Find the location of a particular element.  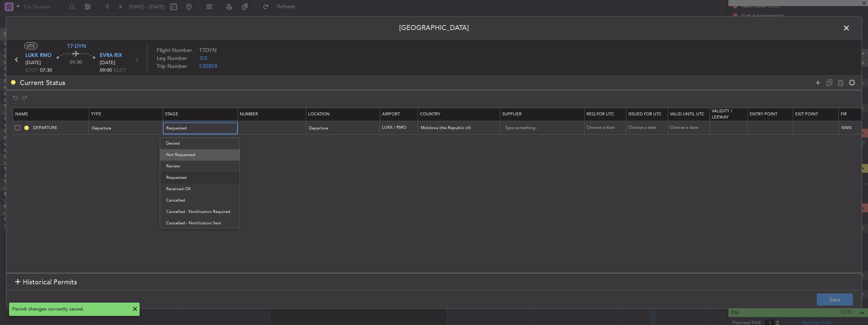

span: Cancelled is located at coordinates (200, 200).